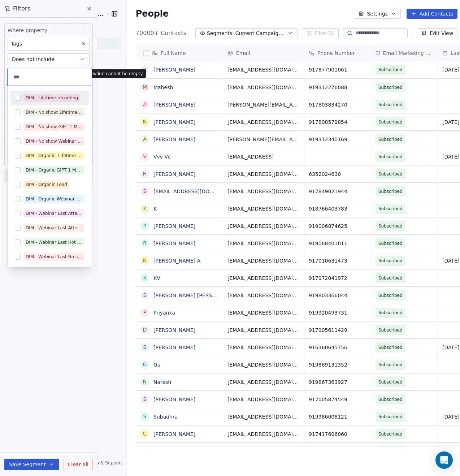 The image size is (460, 476). I want to click on div: DIM - No show Webinar Signup Time, so click(53, 141).